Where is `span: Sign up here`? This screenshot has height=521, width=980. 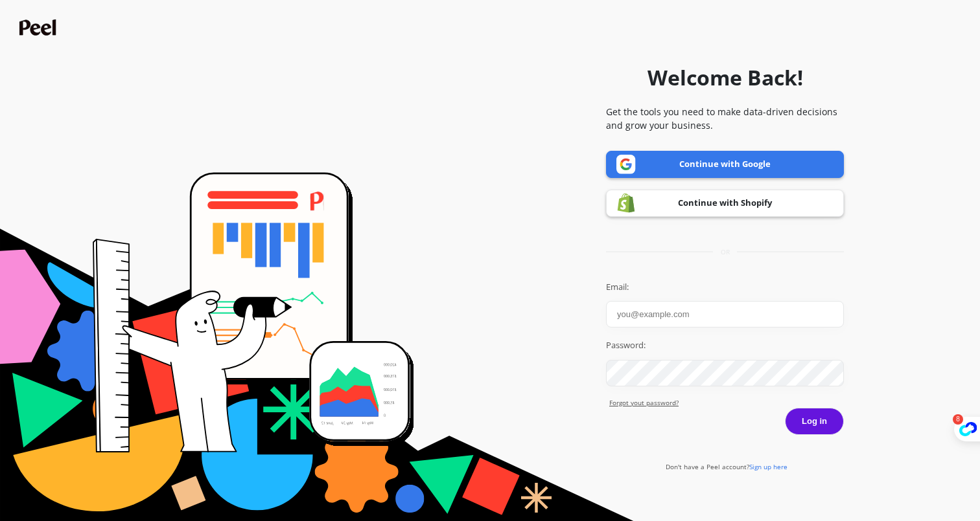 span: Sign up here is located at coordinates (768, 467).